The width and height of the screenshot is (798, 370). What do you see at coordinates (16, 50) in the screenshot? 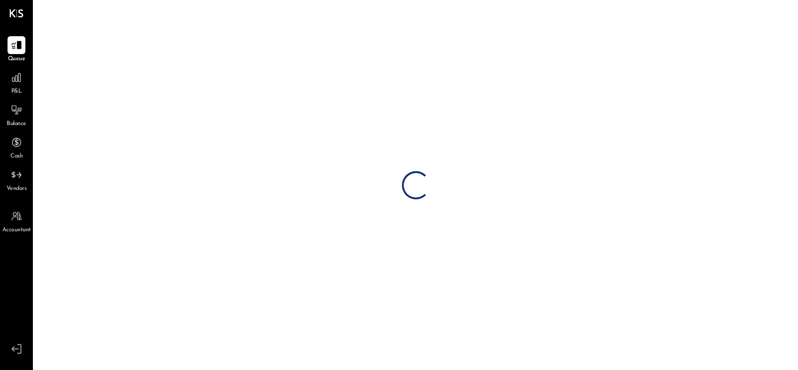
I see `a: Queue` at bounding box center [16, 50].